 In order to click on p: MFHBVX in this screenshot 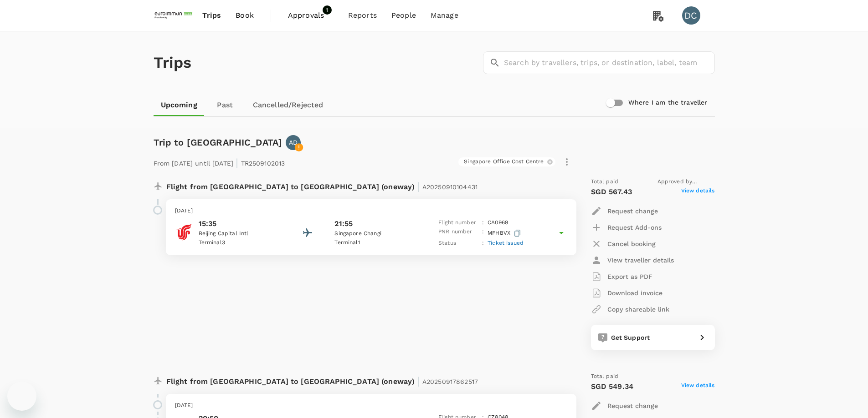, I will do `click(505, 233)`.